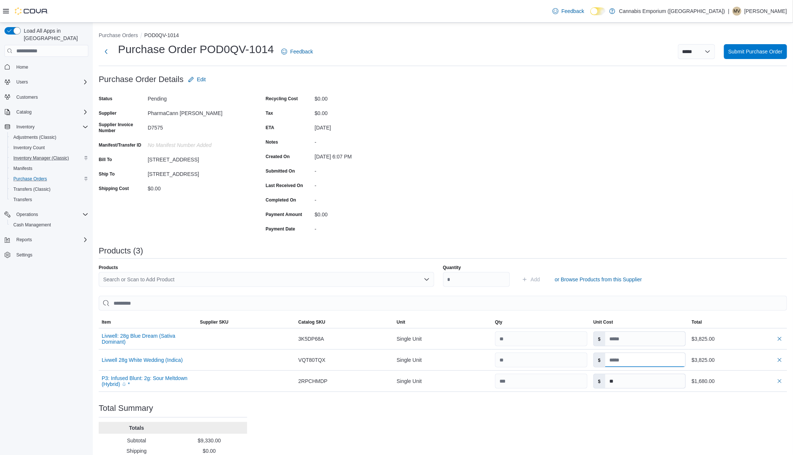 The image size is (793, 455). Describe the element at coordinates (568, 11) in the screenshot. I see `a: Feedback` at that location.